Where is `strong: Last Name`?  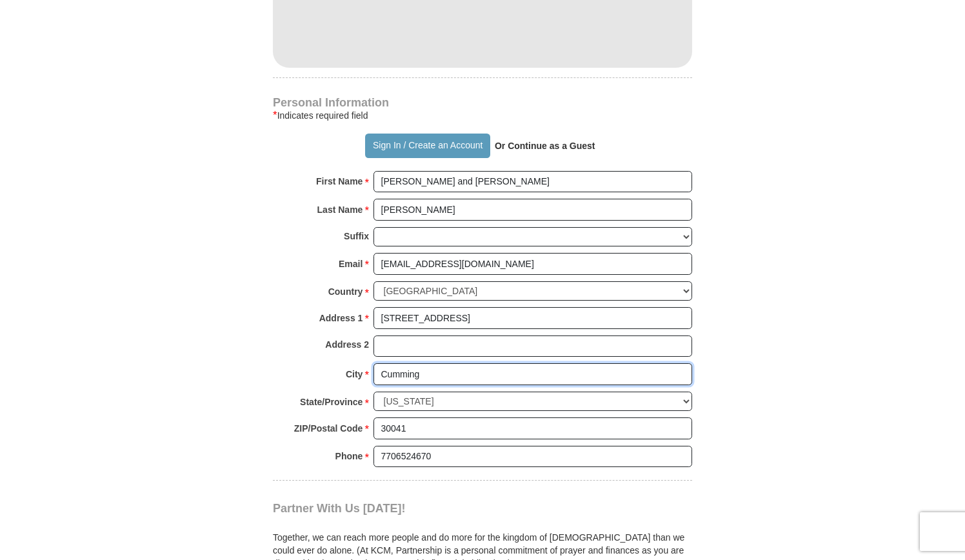 strong: Last Name is located at coordinates (340, 210).